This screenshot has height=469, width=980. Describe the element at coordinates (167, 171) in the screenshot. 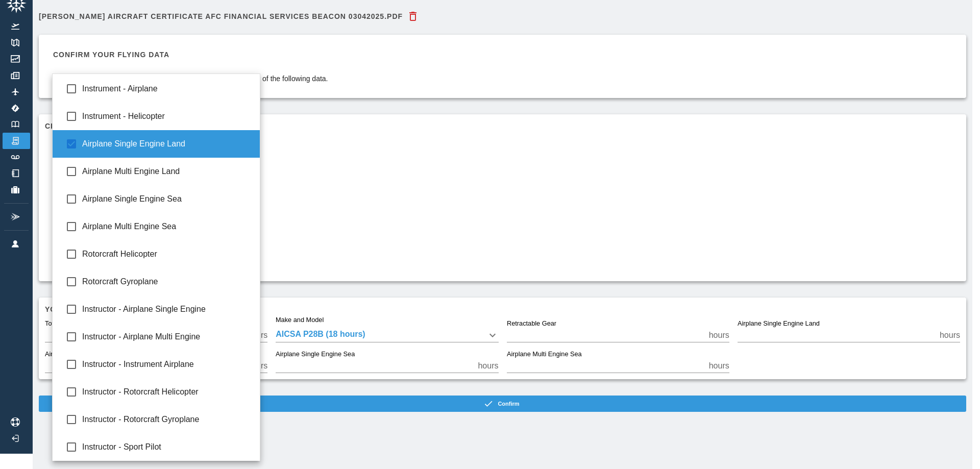

I see `span: Airplane Multi Engine Land` at that location.